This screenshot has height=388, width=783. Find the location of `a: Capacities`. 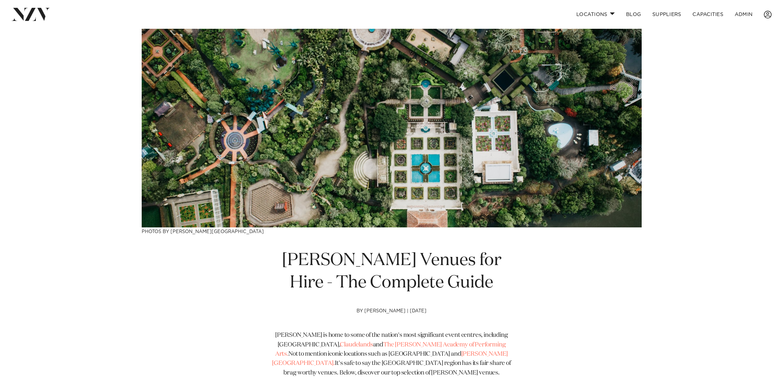

a: Capacities is located at coordinates (708, 14).